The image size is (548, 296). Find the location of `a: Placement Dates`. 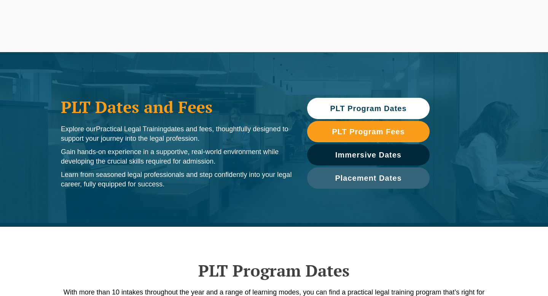

a: Placement Dates is located at coordinates (369, 178).